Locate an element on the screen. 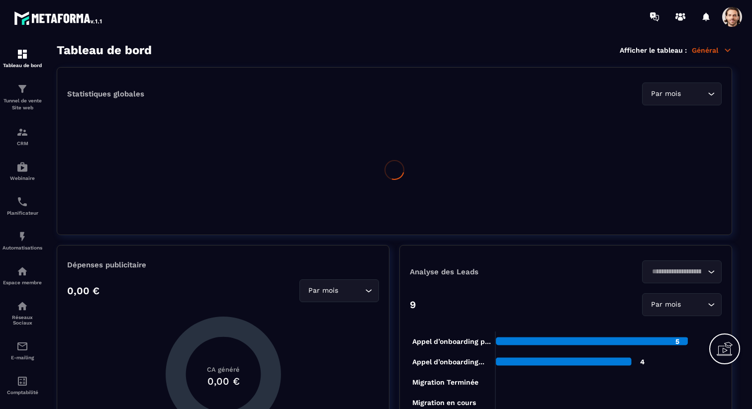 This screenshot has height=409, width=752. a: formationformationTunnel de vente Site web is located at coordinates (22, 97).